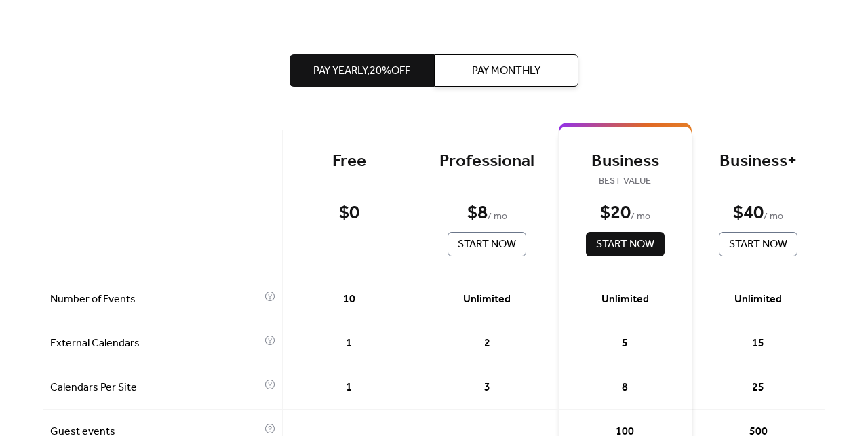 This screenshot has width=868, height=436. Describe the element at coordinates (758, 161) in the screenshot. I see `div: Business+` at that location.